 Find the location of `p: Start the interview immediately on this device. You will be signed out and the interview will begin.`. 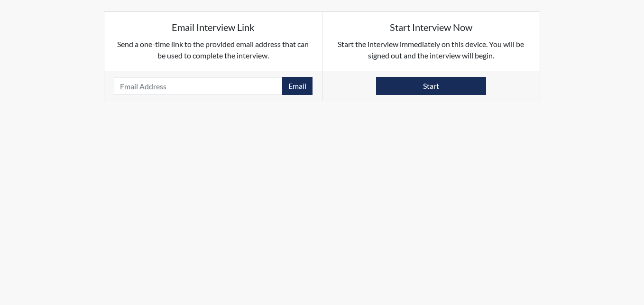

p: Start the interview immediately on this device. You will be signed out and the interview will begin. is located at coordinates (431, 50).